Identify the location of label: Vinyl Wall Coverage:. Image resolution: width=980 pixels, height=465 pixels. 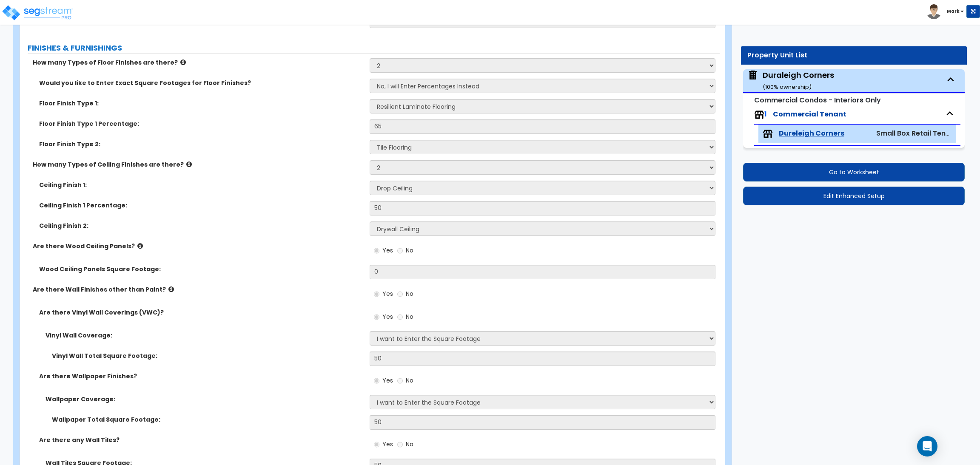
(204, 336).